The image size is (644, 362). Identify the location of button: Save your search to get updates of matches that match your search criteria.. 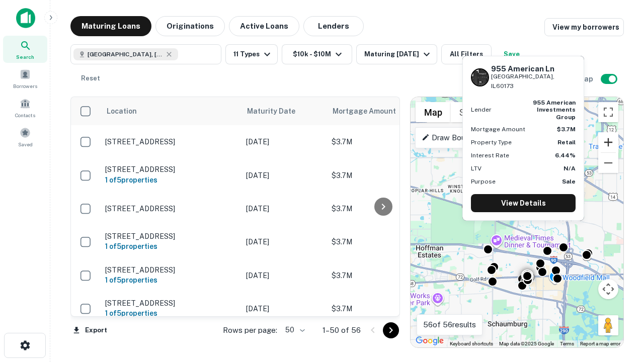
(511, 54).